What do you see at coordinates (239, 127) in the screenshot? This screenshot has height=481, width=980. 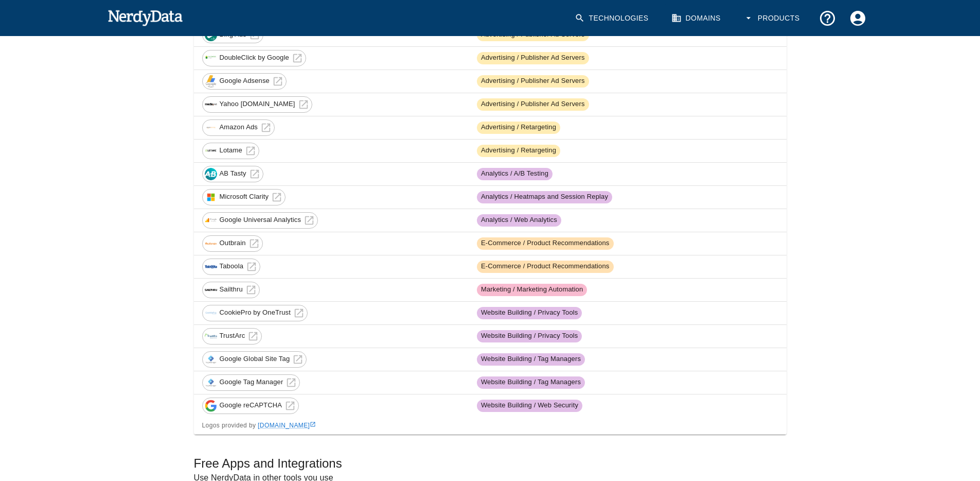 I see `span: Amazon Ads` at bounding box center [239, 127].